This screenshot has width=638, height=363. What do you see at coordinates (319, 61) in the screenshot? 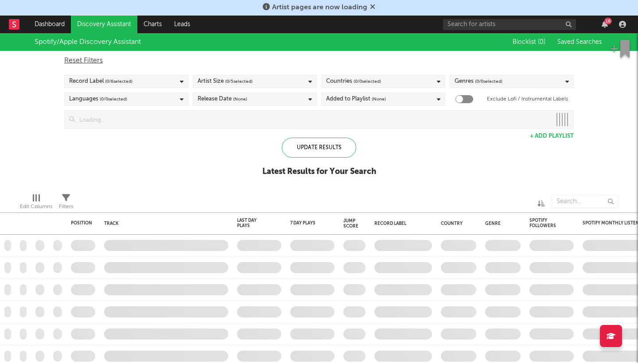
I see `div: Reset Filters` at bounding box center [319, 61].